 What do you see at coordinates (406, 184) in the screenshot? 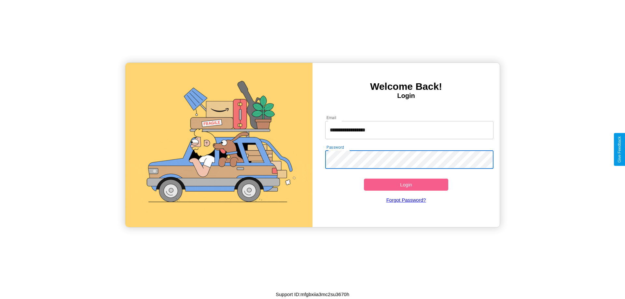
I see `button: Login` at bounding box center [406, 184].